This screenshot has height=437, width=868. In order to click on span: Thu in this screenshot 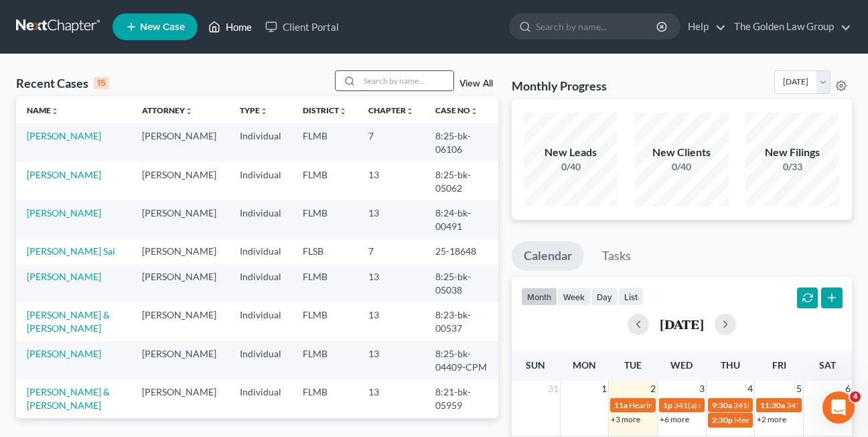, I will do `click(730, 365)`.